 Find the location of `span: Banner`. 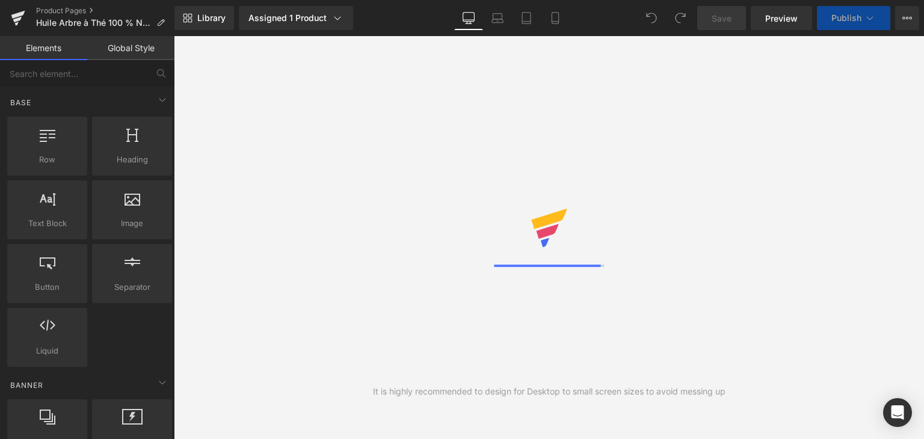

span: Banner is located at coordinates (26, 385).